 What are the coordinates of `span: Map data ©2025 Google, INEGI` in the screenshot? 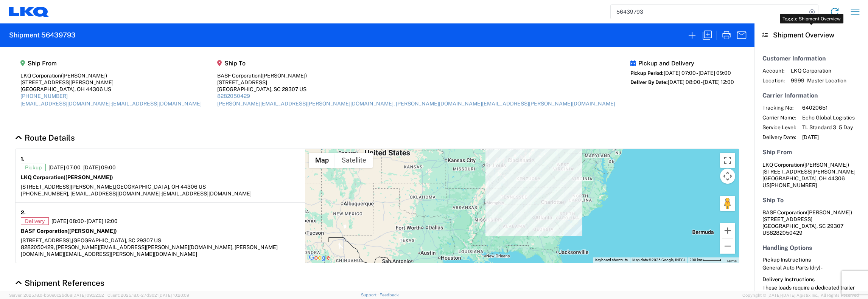 It's located at (658, 259).